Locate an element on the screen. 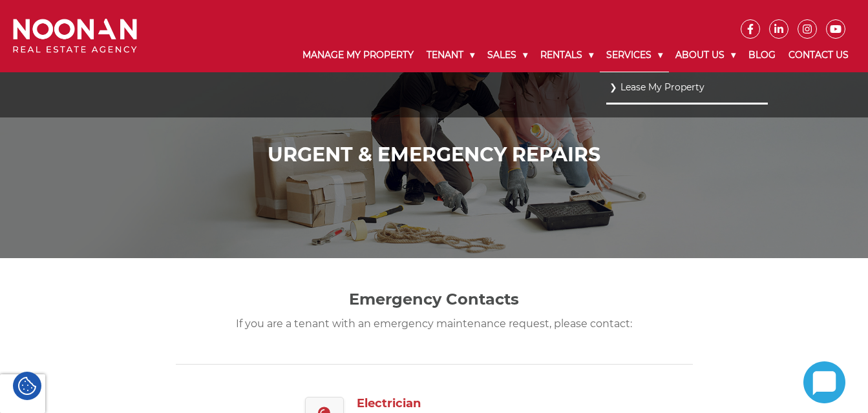  h2: Emergency Contacts is located at coordinates (434, 300).